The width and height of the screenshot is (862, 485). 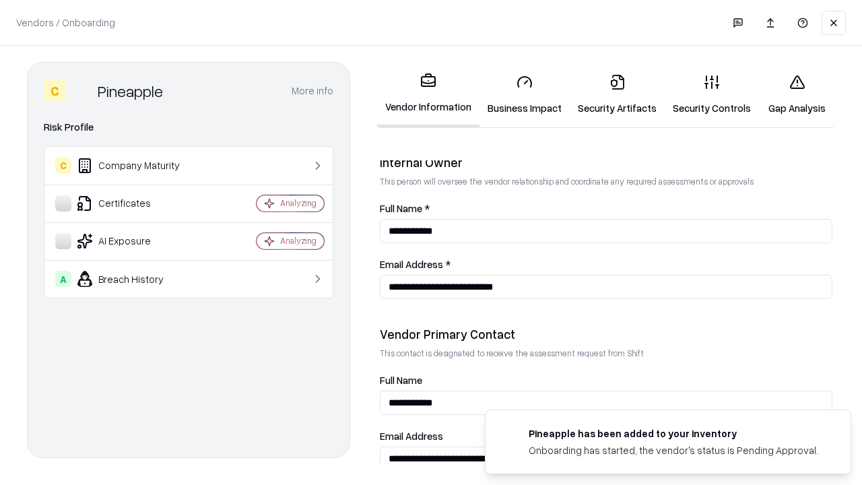 I want to click on div: Breach History, so click(x=135, y=279).